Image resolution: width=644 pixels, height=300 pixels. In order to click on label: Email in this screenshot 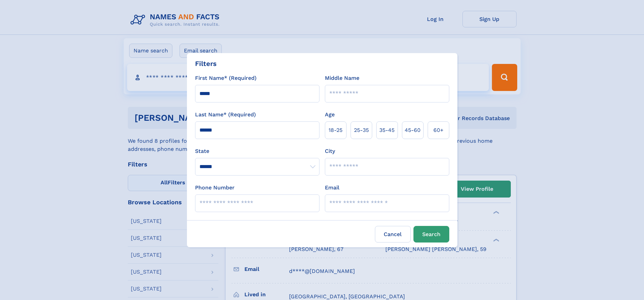, I will do `click(332, 188)`.